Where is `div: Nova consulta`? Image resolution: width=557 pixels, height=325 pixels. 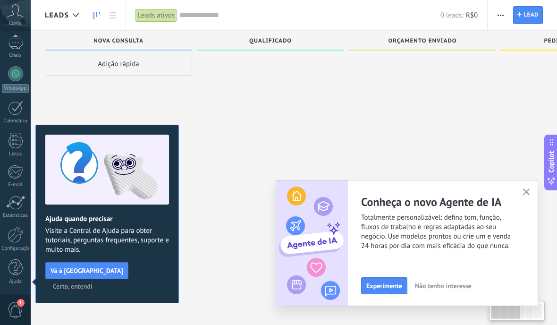
div: Nova consulta is located at coordinates (119, 42).